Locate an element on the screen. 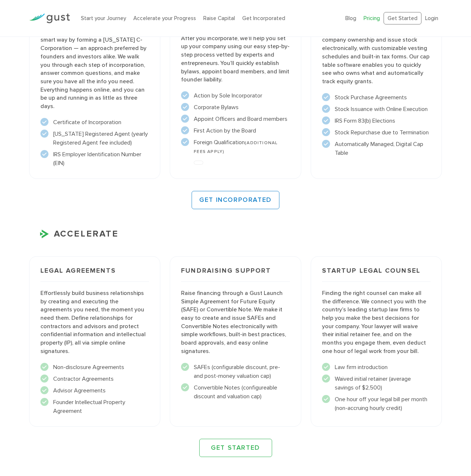 This screenshot has width=471, height=476. li: Stock Repurchase due to Termination is located at coordinates (376, 132).